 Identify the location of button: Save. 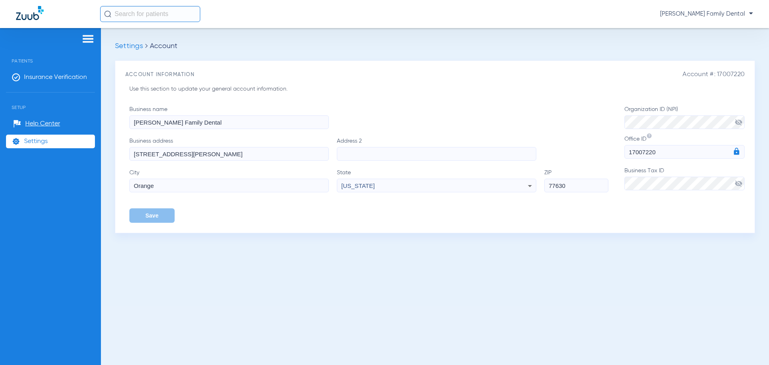
(152, 216).